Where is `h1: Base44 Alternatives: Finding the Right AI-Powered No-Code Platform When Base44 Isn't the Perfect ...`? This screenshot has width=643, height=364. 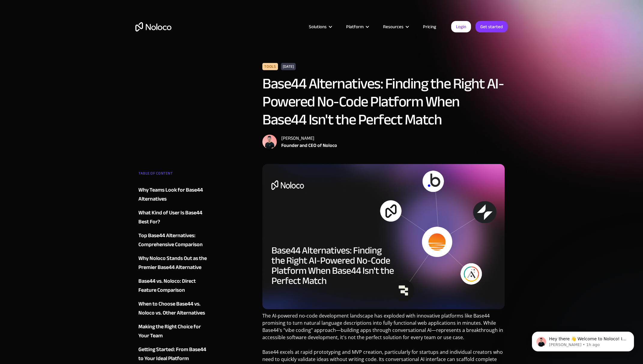
h1: Base44 Alternatives: Finding the Right AI-Powered No-Code Platform When Base44 Isn't the Perfect ... is located at coordinates (383, 102).